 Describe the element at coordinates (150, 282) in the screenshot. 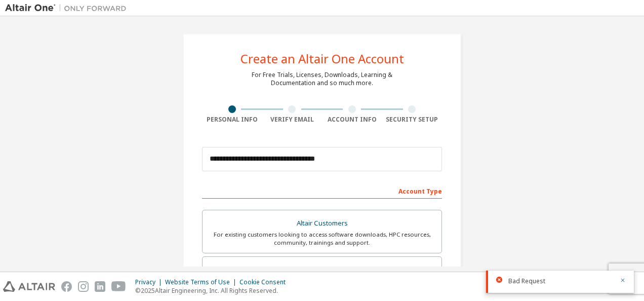

I see `div: Privacy` at that location.